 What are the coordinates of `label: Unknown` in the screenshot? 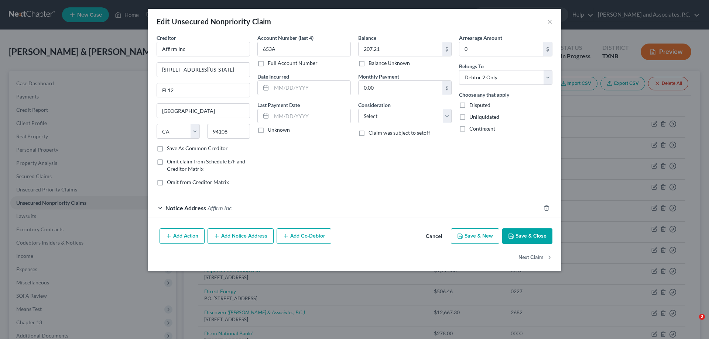 It's located at (279, 130).